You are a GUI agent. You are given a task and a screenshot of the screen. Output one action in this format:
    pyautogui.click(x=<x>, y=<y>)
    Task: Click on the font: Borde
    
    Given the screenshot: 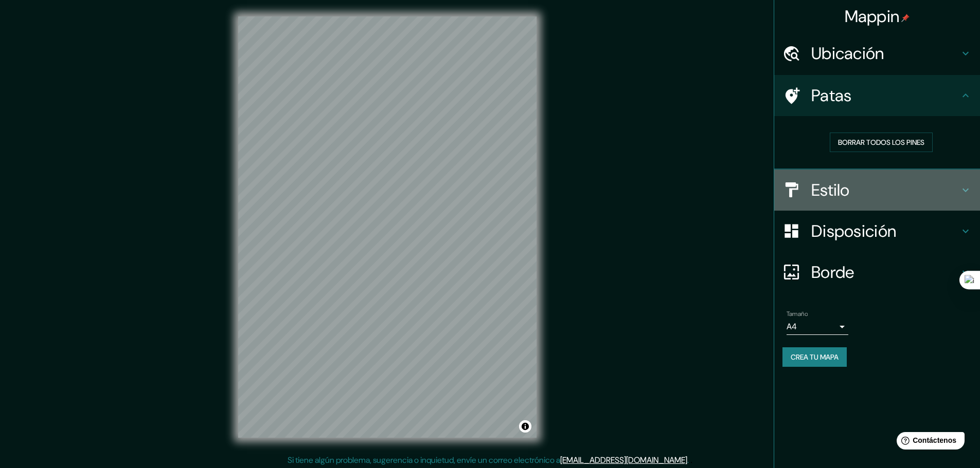 What is the action you would take?
    pyautogui.click(x=832, y=273)
    